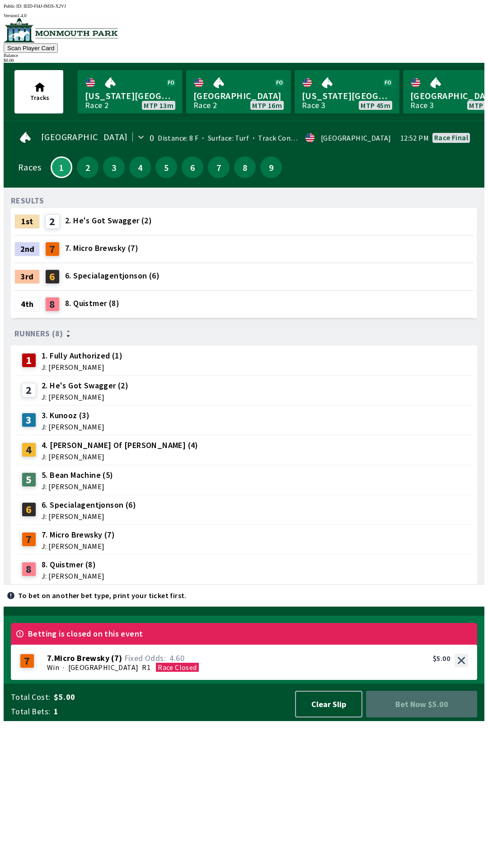 The image size is (488, 868). Describe the element at coordinates (192, 167) in the screenshot. I see `button: 6` at that location.